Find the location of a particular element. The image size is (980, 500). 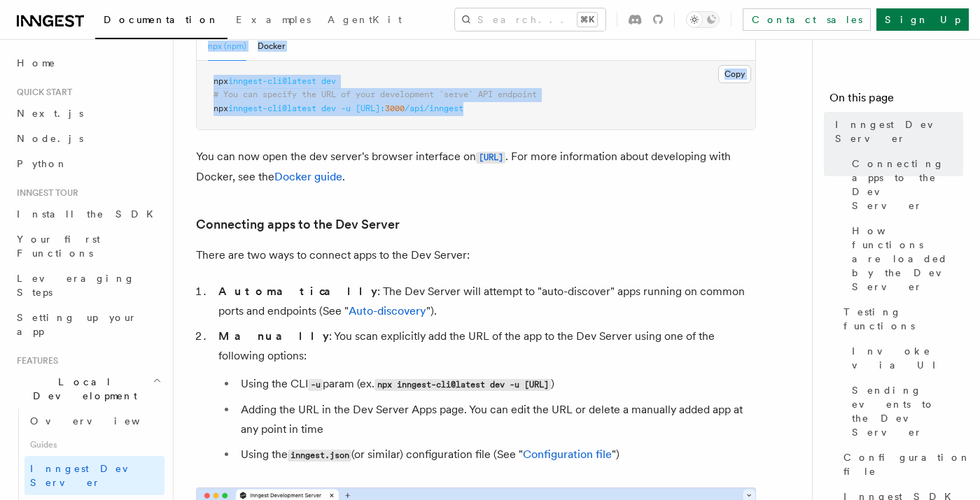

span: # You can specify the URL of your development `serve` API endpoint is located at coordinates (375, 95).